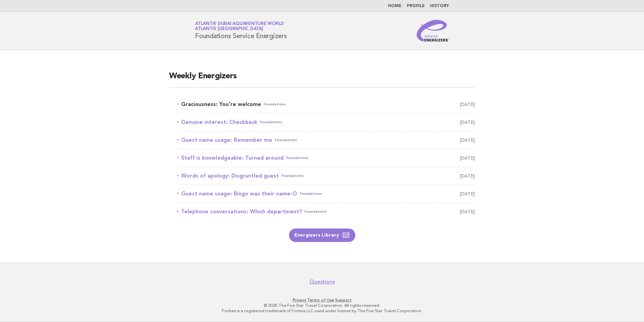 The width and height of the screenshot is (644, 322). What do you see at coordinates (433, 31) in the screenshot?
I see `img: Service Energizers` at bounding box center [433, 31].